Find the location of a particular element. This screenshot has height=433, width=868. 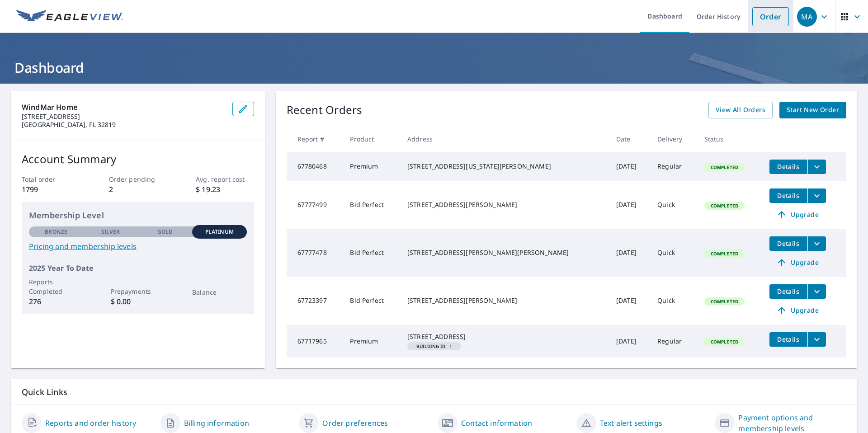

a: Contact information is located at coordinates (496, 423).